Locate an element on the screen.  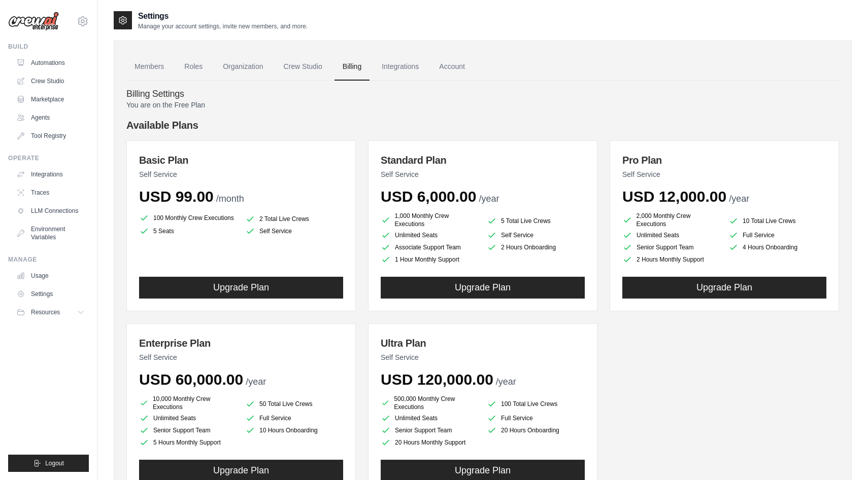
li: 100 Total Live Crews is located at coordinates (535, 404).